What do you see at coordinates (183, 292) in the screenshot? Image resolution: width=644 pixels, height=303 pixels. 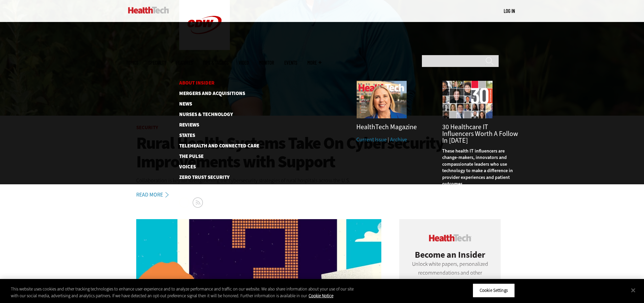 I see `div: This website uses cookies and other tracking technologies to enhance user experience and to analy...` at bounding box center [183, 292].